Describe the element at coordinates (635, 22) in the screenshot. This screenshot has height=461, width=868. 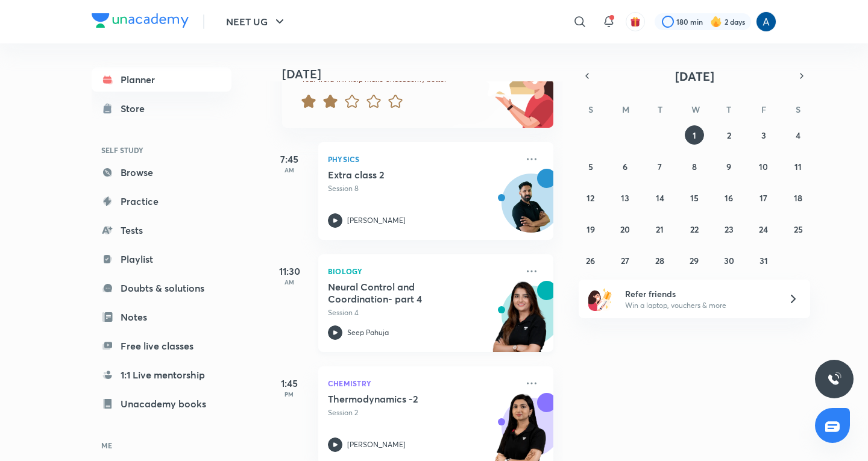
I see `button: avatar` at that location.